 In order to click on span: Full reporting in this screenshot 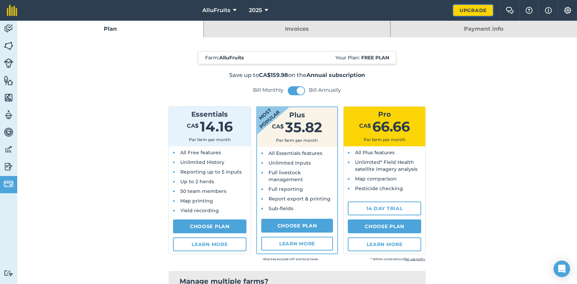, I will do `click(286, 189)`.